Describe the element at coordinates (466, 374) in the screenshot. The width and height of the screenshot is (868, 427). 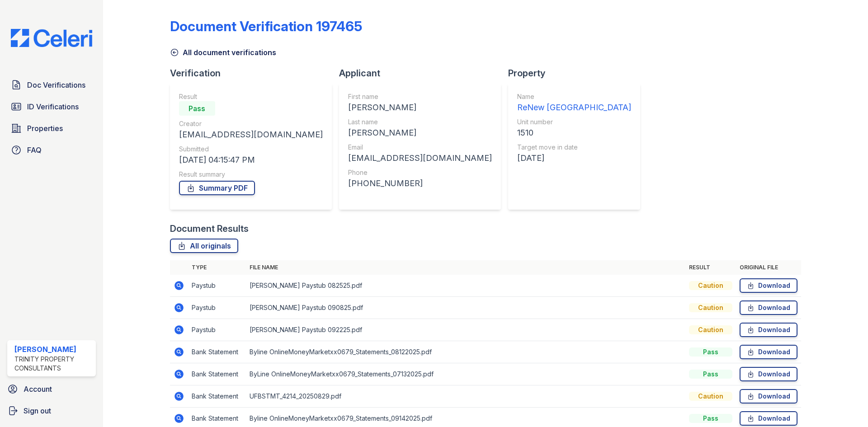
I see `td: ByLine OnlineMoneyMarketxx0679_Statements_07132025.pdf` at that location.